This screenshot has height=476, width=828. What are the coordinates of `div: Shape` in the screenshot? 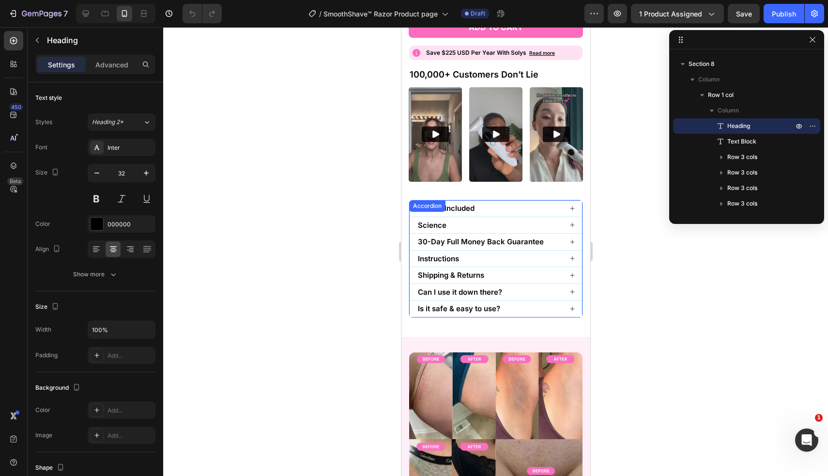 It's located at (51, 468).